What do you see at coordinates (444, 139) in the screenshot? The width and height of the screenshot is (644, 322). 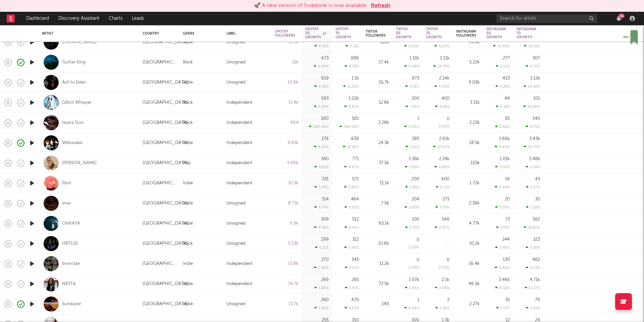 I see `div: 2.61k` at bounding box center [444, 139].